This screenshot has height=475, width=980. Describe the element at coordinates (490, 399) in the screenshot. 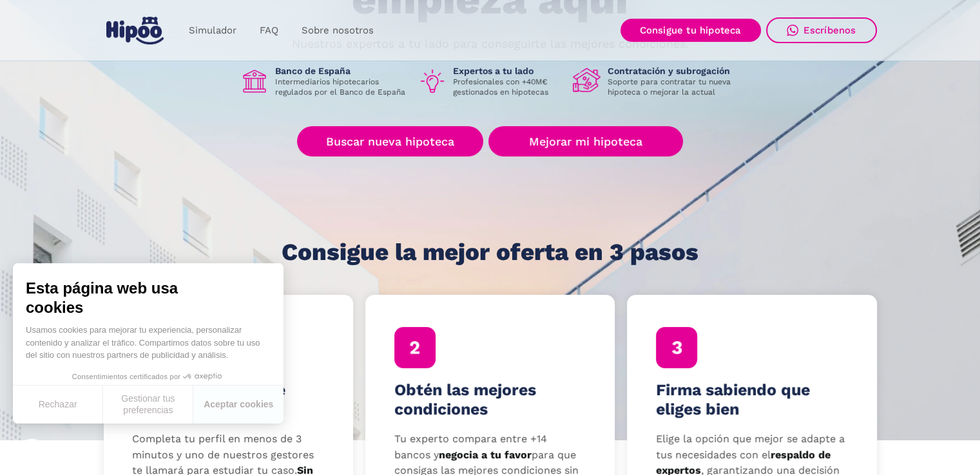

I see `h4: Obtén las mejores condiciones` at that location.